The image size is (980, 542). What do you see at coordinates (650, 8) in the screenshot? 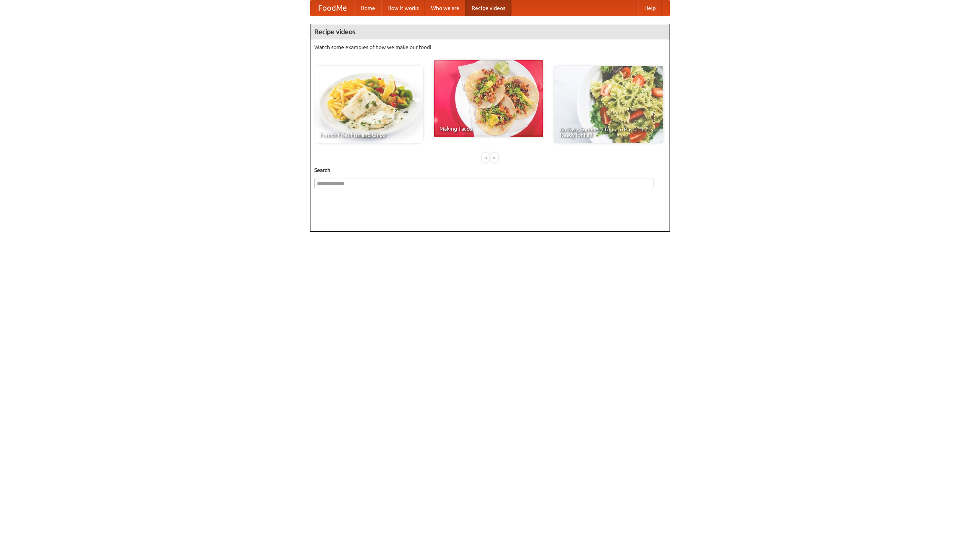
I see `a: Help` at bounding box center [650, 8].